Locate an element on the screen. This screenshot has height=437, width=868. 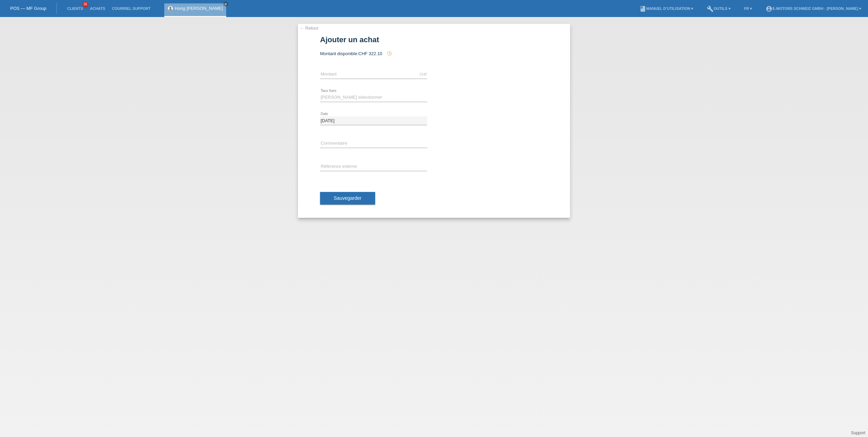
a: close is located at coordinates (226, 4).